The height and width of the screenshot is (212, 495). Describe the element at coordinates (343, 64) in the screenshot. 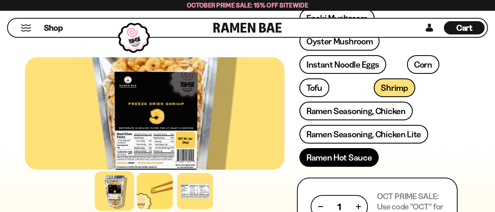

I see `a: Instant Noodle Eggs` at that location.